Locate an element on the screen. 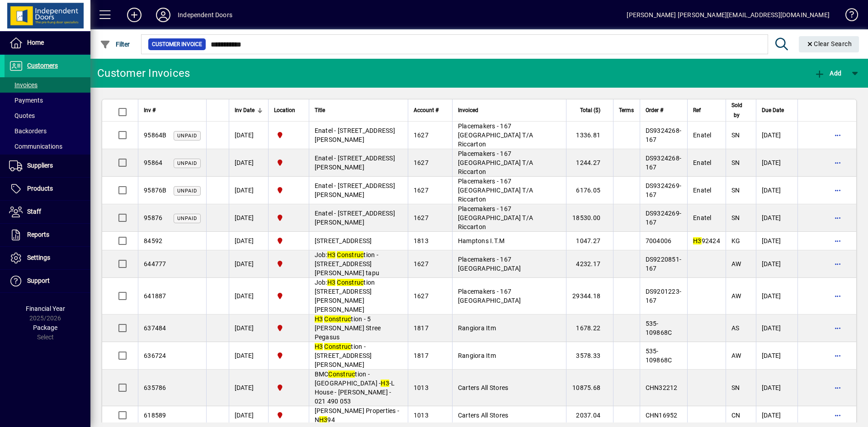 This screenshot has width=868, height=427. div: Sold by is located at coordinates (741, 111).